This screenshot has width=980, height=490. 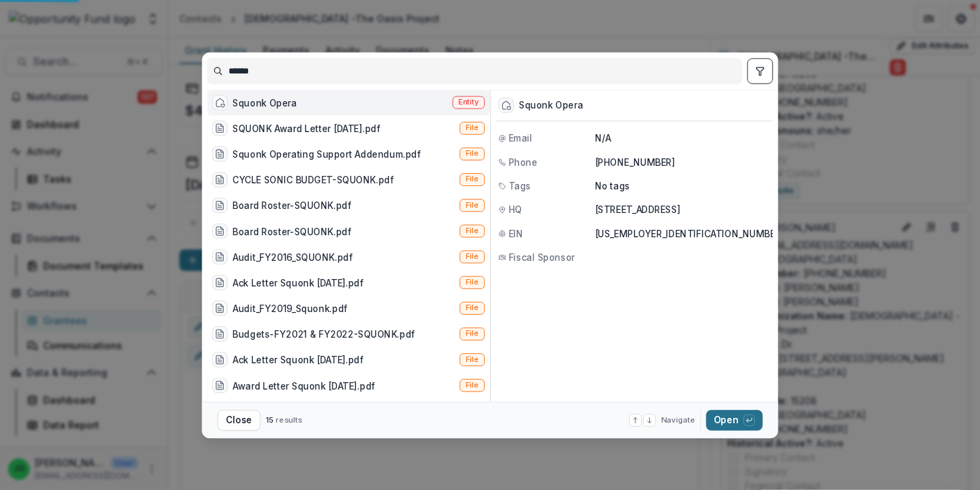 I want to click on span: Fiscal Sponsor, so click(x=541, y=258).